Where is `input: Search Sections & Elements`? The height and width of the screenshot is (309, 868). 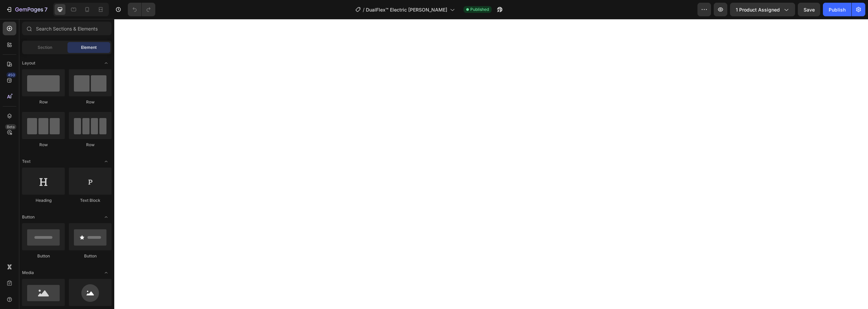
input: Search Sections & Elements is located at coordinates (67, 29).